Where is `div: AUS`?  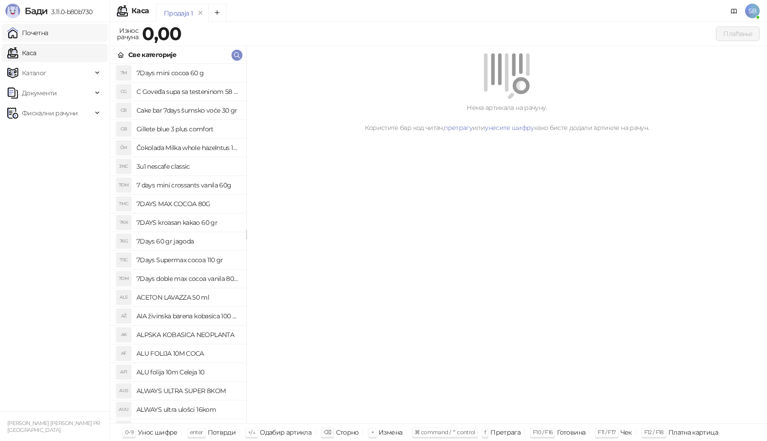 div: AUS is located at coordinates (124, 391).